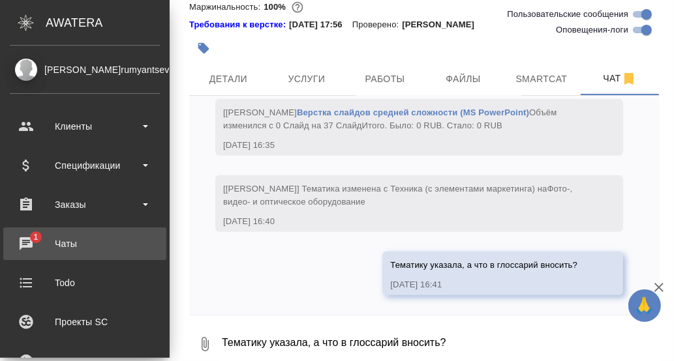  Describe the element at coordinates (85, 283) in the screenshot. I see `a: Todo` at that location.